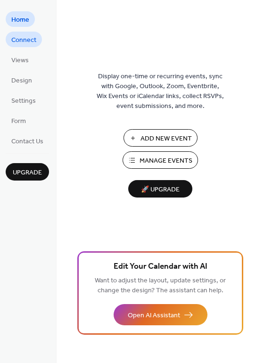  What do you see at coordinates (27, 140) in the screenshot?
I see `a: Contact Us` at bounding box center [27, 140].